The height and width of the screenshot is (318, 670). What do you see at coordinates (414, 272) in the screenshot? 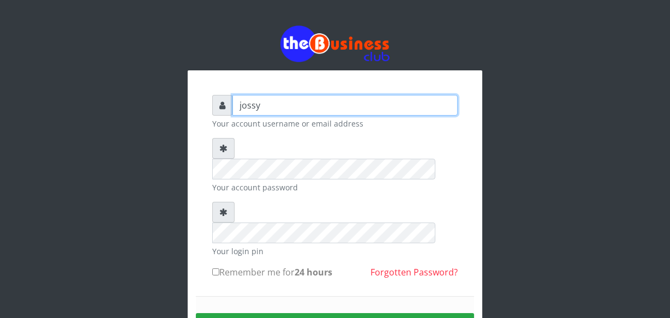
I see `a: Forgotten Password?` at bounding box center [414, 272].